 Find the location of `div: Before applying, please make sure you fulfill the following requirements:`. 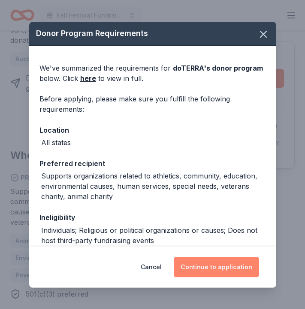

div: Before applying, please make sure you fulfill the following requirements: is located at coordinates (152, 104).